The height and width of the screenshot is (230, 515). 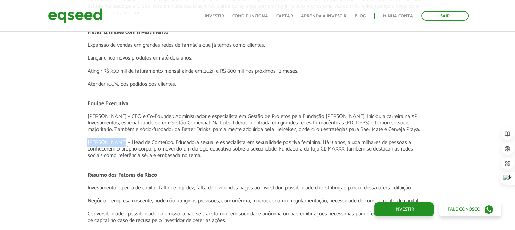 What do you see at coordinates (285, 16) in the screenshot?
I see `a: Captar` at bounding box center [285, 16].